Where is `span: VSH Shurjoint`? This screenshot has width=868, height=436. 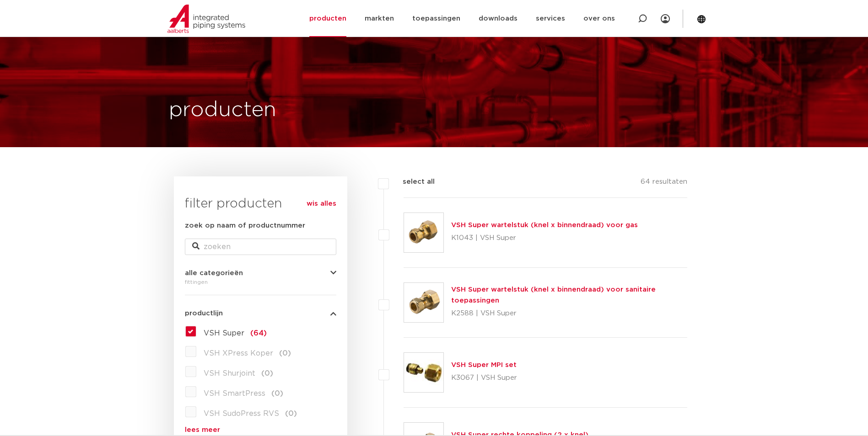
span: VSH Shurjoint is located at coordinates (229, 373).